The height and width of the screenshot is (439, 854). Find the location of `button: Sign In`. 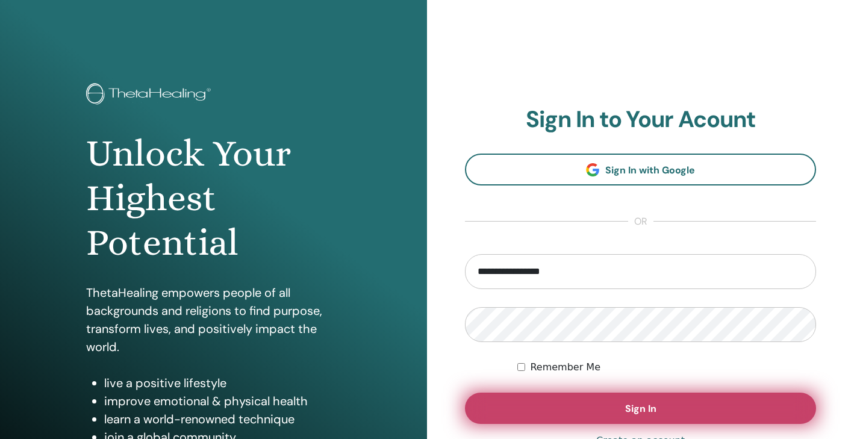

button: Sign In is located at coordinates (640, 408).